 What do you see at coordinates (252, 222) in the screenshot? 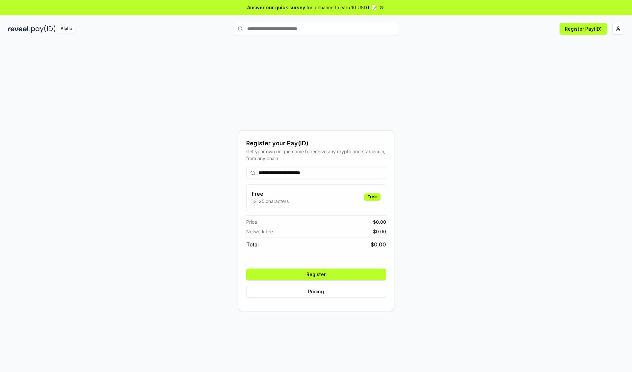
I see `span: Price` at bounding box center [252, 222].